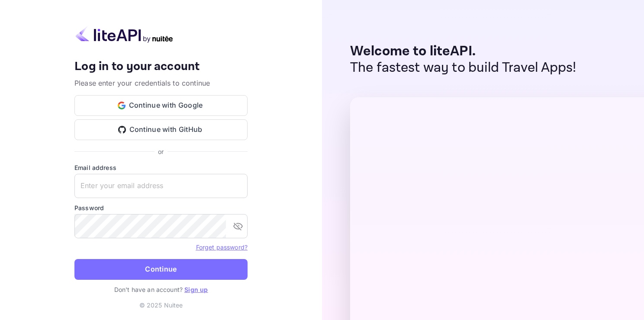  Describe the element at coordinates (463, 52) in the screenshot. I see `p: Welcome to liteAPI.` at that location.